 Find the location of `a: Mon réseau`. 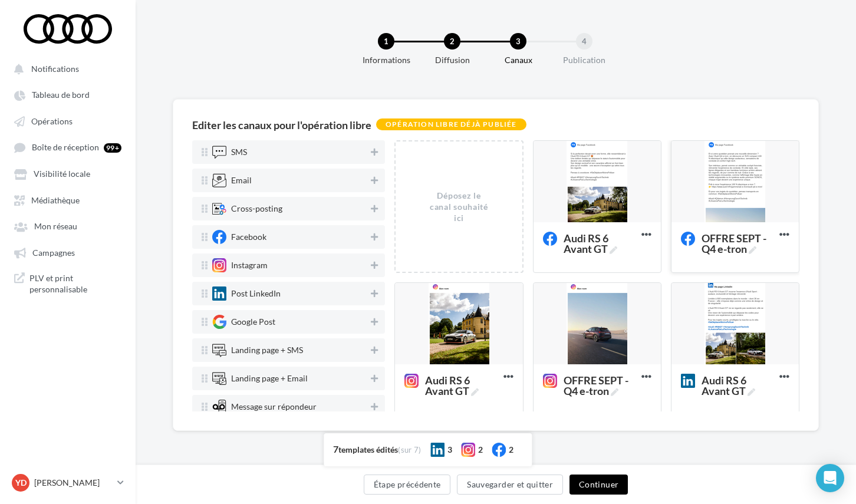

a: Mon réseau is located at coordinates (68, 226).